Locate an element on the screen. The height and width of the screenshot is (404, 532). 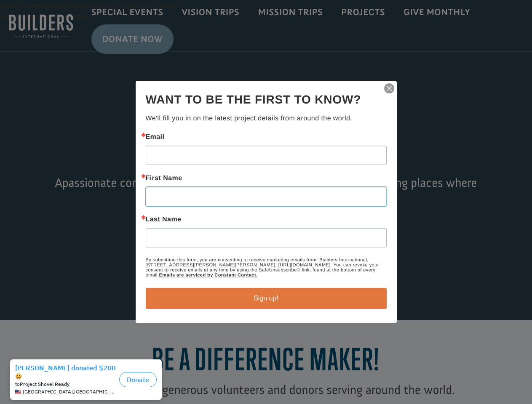
label: First Name is located at coordinates (267, 178).